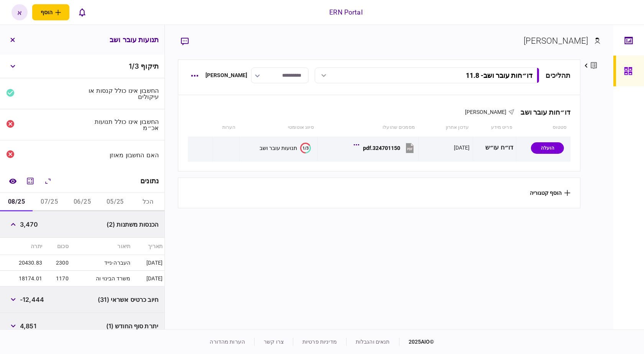 The width and height of the screenshot is (644, 354). Describe the element at coordinates (543, 112) in the screenshot. I see `div: דו״חות עובר ושב` at that location.